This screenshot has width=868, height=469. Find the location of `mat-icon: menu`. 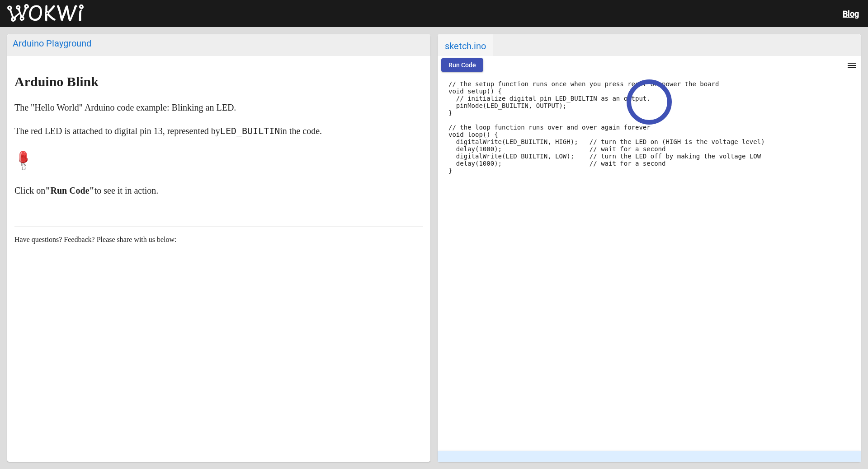

mat-icon: menu is located at coordinates (851, 66).